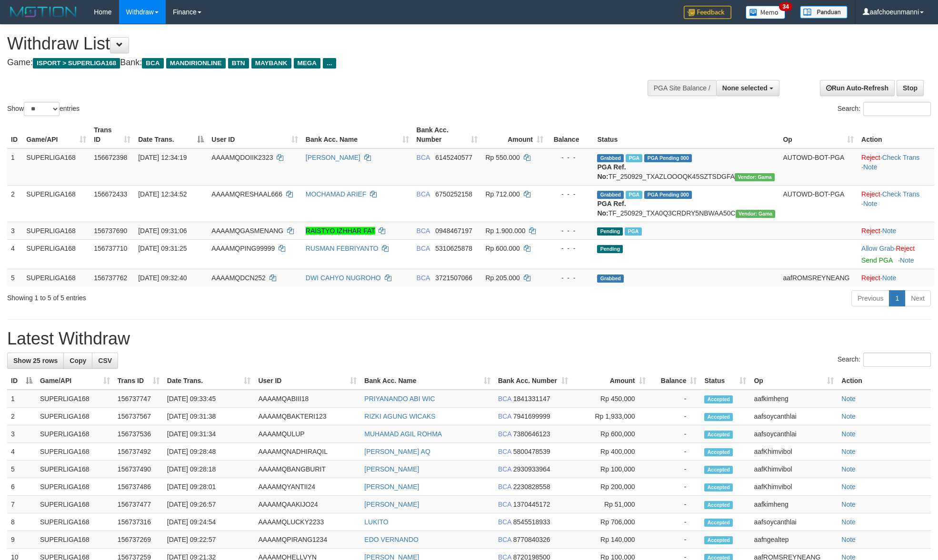 This screenshot has height=560, width=938. What do you see at coordinates (15, 135) in the screenshot?
I see `th: ID` at bounding box center [15, 135].